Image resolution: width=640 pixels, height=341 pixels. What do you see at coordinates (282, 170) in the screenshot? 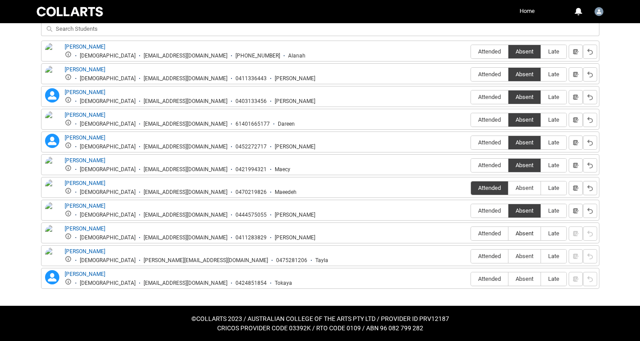
I see `div: Maecy` at bounding box center [282, 170].